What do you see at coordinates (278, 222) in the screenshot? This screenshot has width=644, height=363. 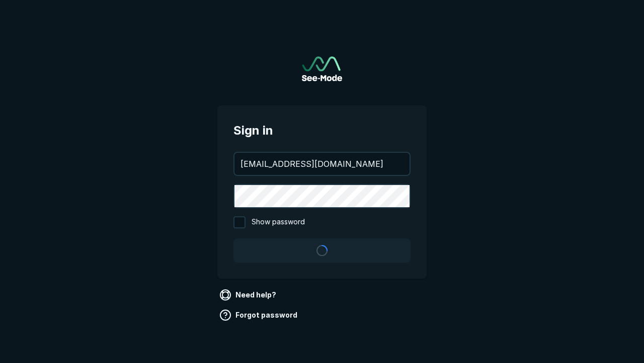 I see `span: Show password` at bounding box center [278, 222].